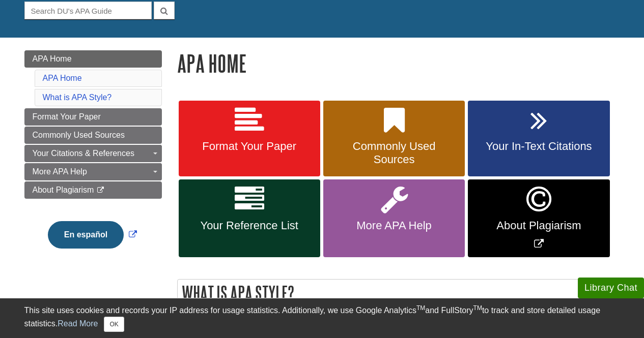 The width and height of the screenshot is (644, 338). What do you see at coordinates (93, 153) in the screenshot?
I see `a: Your Citations & References` at bounding box center [93, 153].